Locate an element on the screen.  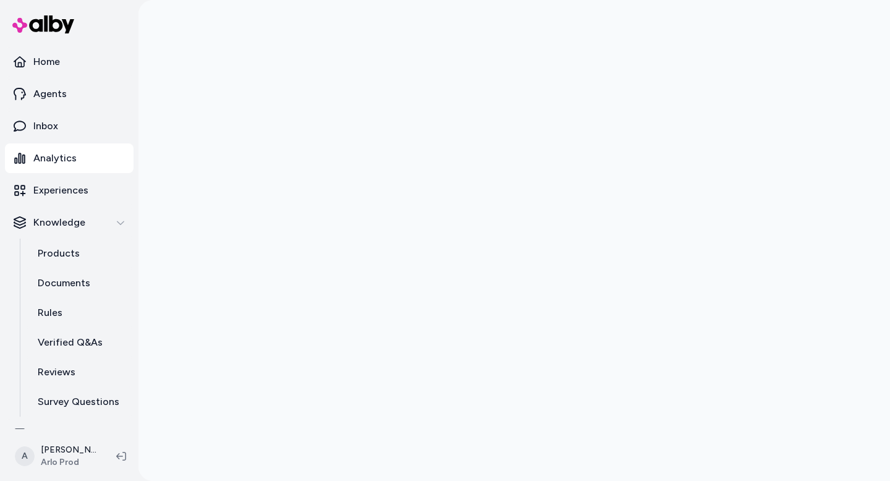
a: Survey Questions is located at coordinates (79, 402).